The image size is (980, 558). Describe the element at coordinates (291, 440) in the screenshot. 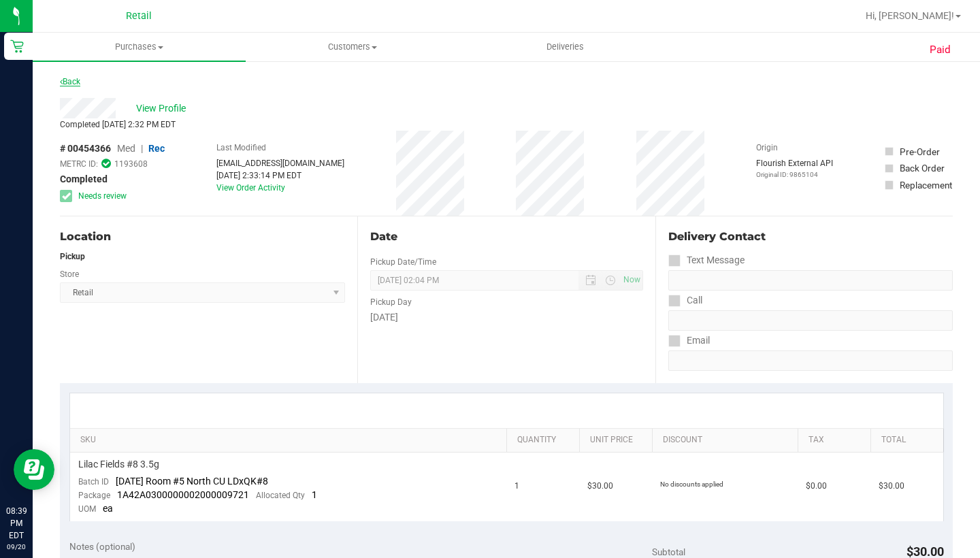

I see `a: SKU` at that location.